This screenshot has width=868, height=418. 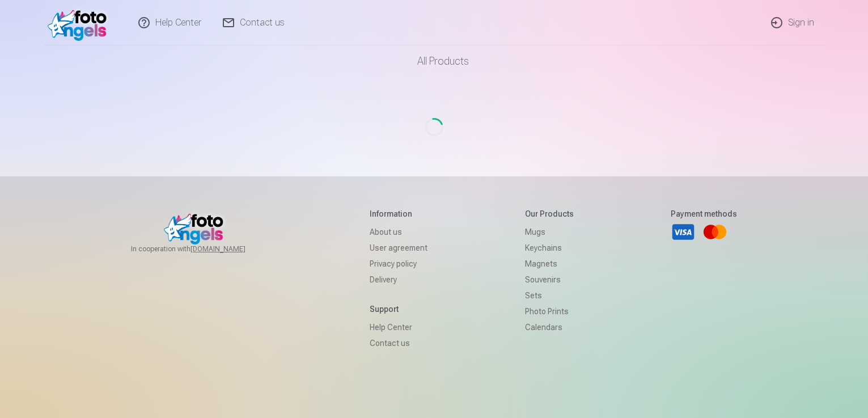 What do you see at coordinates (549, 312) in the screenshot?
I see `a: Photo prints` at bounding box center [549, 312].